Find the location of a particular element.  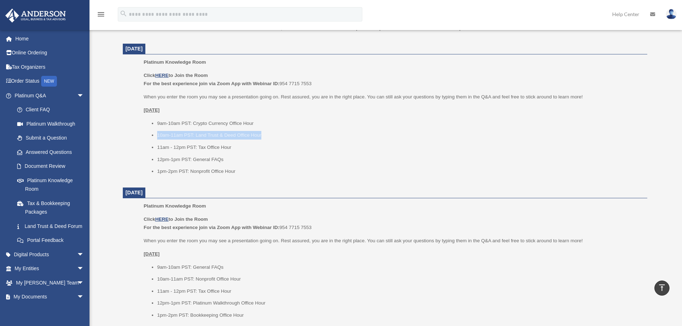

a: Home is located at coordinates (50, 39).